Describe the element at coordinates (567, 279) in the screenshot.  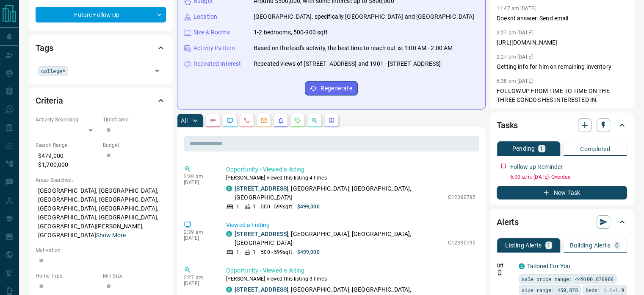
I see `span: sale price range: 449100,878900` at that location.